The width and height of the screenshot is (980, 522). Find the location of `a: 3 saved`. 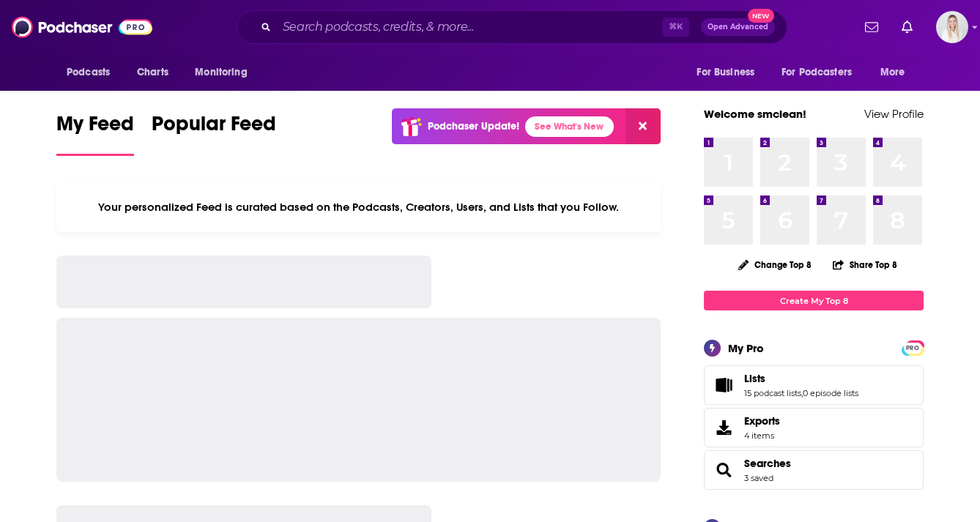

a: 3 saved is located at coordinates (759, 478).